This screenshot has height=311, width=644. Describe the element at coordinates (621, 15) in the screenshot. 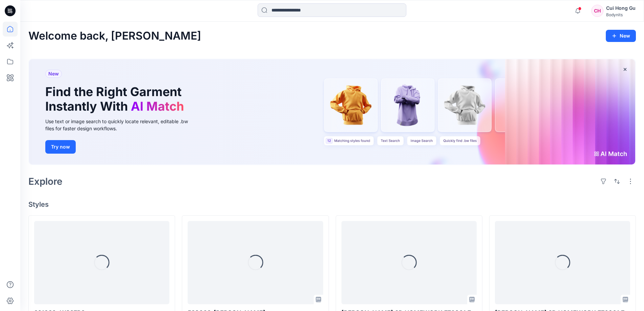

I see `div: Bodynits` at that location.